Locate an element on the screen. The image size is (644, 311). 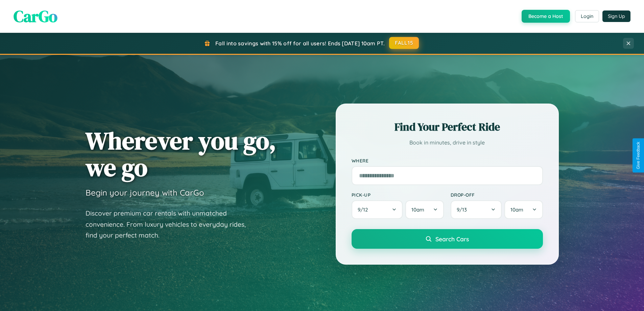
p: Discover premium car rentals with unmatched convenience. From luxury vehicles to everyday rides, ... is located at coordinates (170, 225).